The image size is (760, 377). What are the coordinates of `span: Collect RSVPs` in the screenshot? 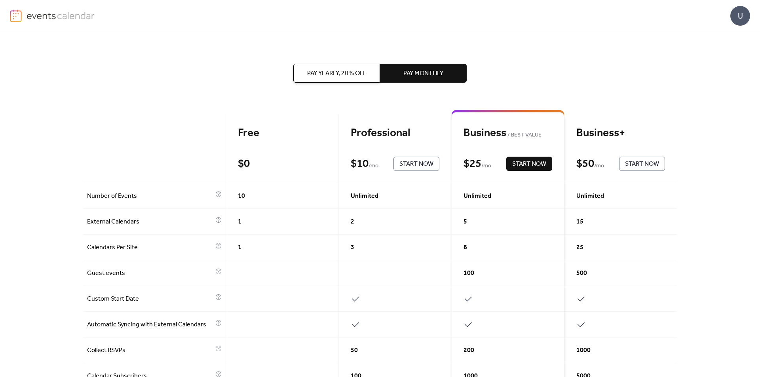 It's located at (150, 351).